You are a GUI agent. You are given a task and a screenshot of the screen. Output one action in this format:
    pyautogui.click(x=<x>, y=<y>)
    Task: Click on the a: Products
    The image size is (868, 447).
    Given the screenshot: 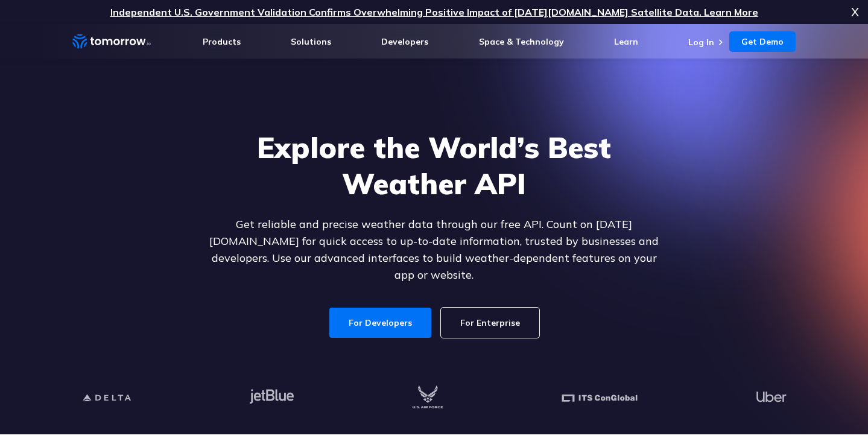 What is the action you would take?
    pyautogui.click(x=221, y=42)
    